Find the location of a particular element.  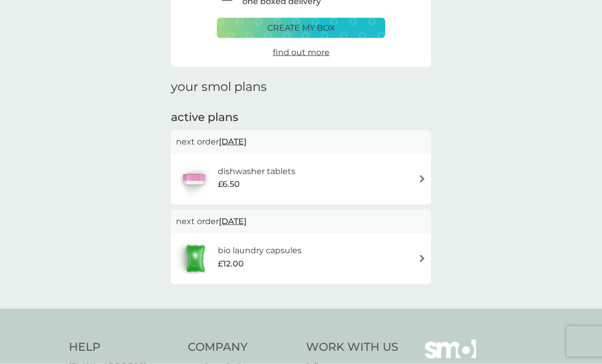

h4: Help is located at coordinates (123, 347).